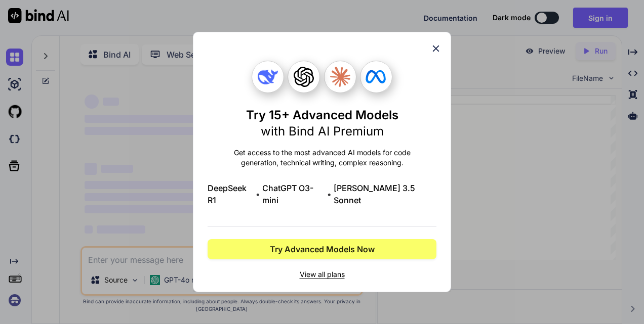  Describe the element at coordinates (322, 131) in the screenshot. I see `span: with Bind AI Premium` at that location.